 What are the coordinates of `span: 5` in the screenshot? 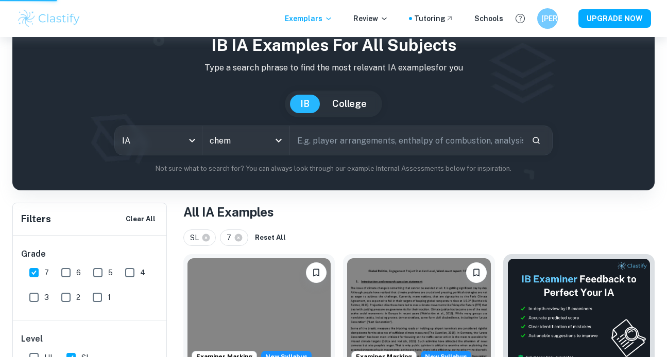 It's located at (110, 273).